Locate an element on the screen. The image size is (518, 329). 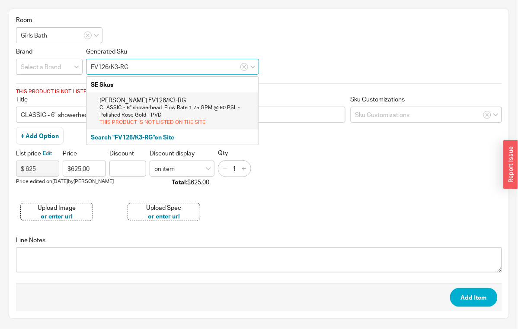
div: Upload Spec is located at coordinates (164, 208).